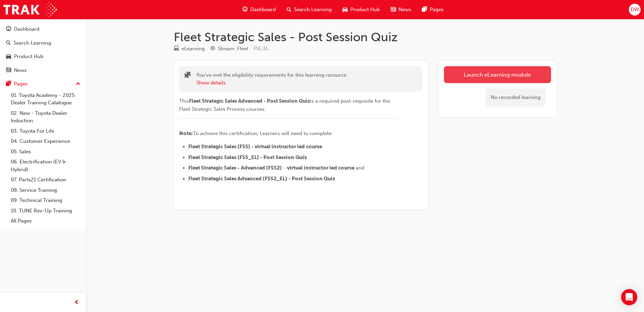  I want to click on div: Open Intercom Messenger, so click(629, 297).